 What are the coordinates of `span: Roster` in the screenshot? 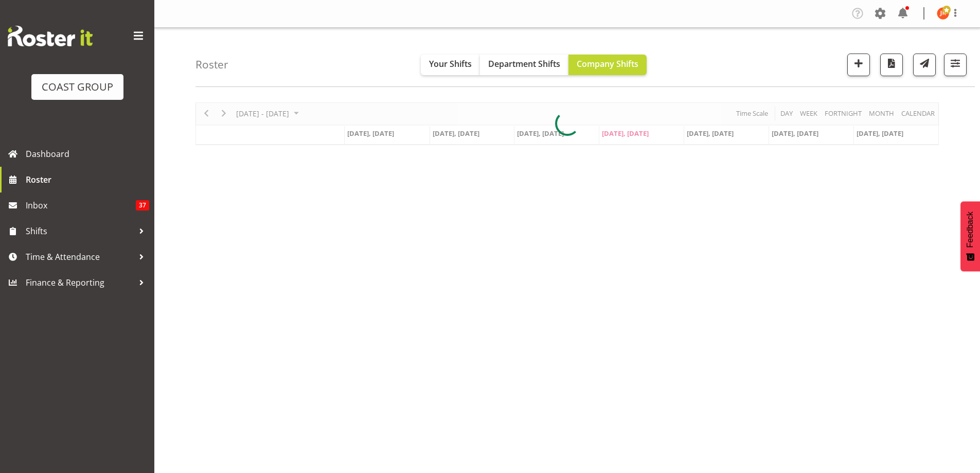 It's located at (88, 180).